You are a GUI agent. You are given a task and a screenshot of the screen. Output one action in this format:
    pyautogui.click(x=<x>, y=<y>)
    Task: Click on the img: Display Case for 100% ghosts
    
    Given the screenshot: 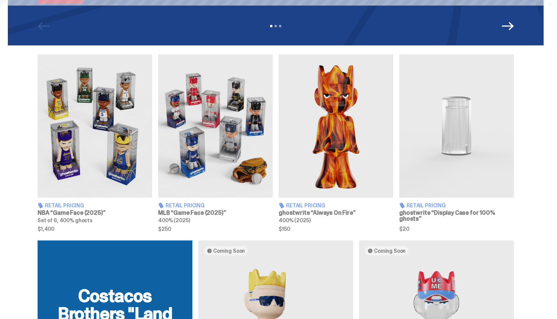 What is the action you would take?
    pyautogui.click(x=457, y=126)
    